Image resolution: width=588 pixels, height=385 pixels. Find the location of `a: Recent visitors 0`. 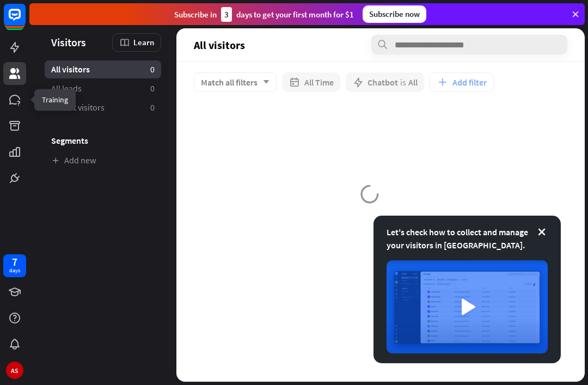

a: Recent visitors 0 is located at coordinates (103, 107).